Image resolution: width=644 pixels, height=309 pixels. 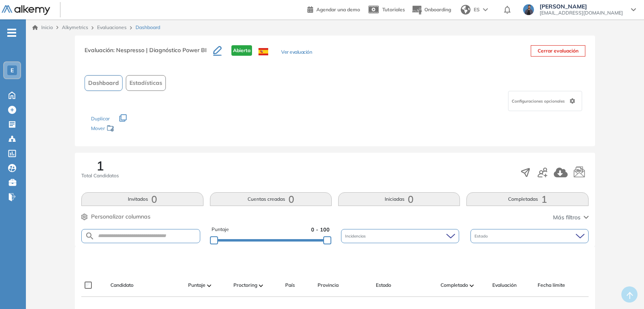 What do you see at coordinates (112, 27) in the screenshot?
I see `a: Evaluaciones` at bounding box center [112, 27].